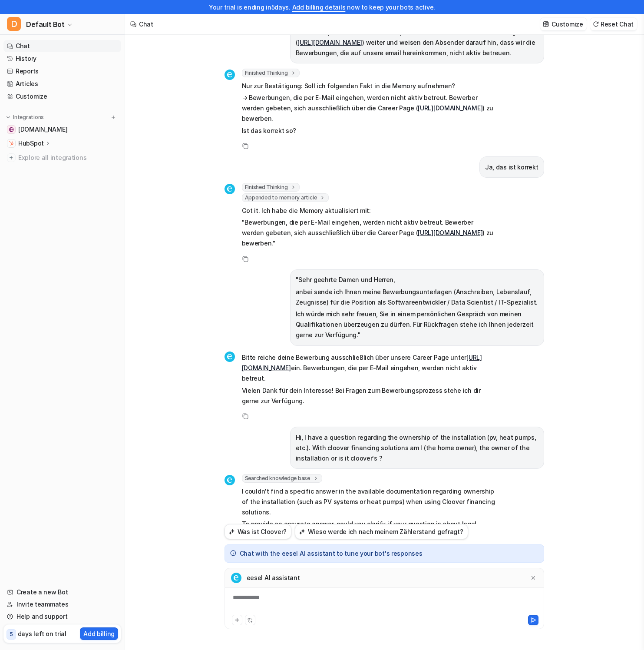 The width and height of the screenshot is (644, 650). I want to click on a: Customize, so click(62, 96).